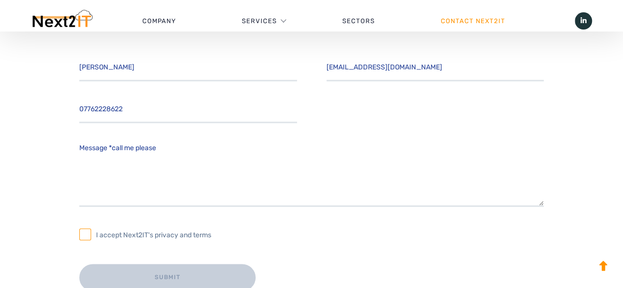 The width and height of the screenshot is (623, 288). Describe the element at coordinates (473, 21) in the screenshot. I see `a: Contact Next2IT` at that location.